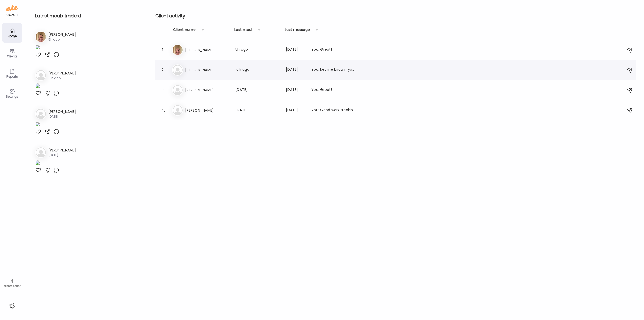  Describe the element at coordinates (163, 50) in the screenshot. I see `div: 1.` at that location.